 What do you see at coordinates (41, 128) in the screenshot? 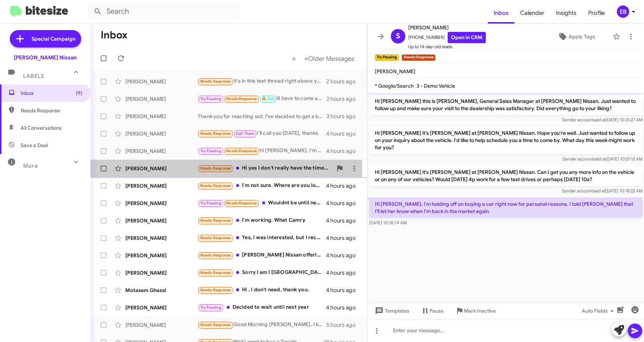
I see `span: All Conversations` at bounding box center [41, 128].